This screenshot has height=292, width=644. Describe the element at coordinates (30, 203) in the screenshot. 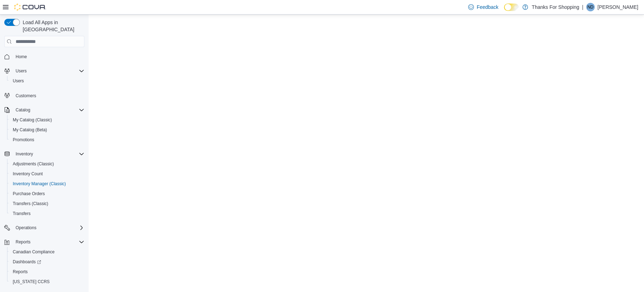

I see `a: Transfers (Classic)` at that location.